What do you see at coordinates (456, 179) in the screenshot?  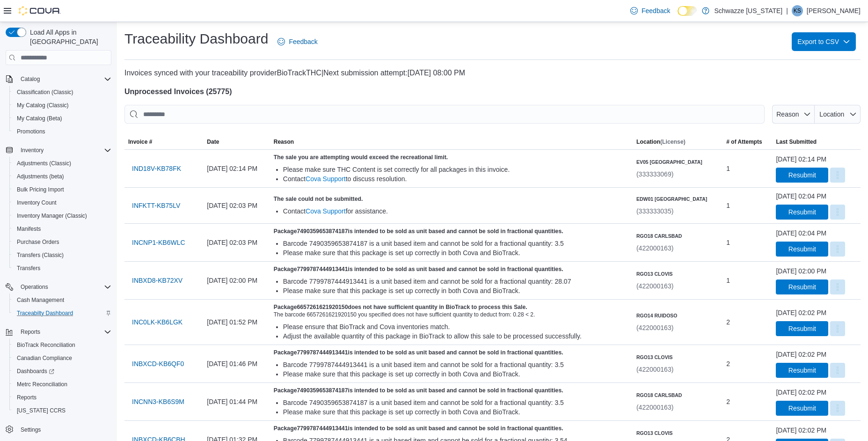 I see `div: Contact to discuss resolution.` at bounding box center [456, 179].